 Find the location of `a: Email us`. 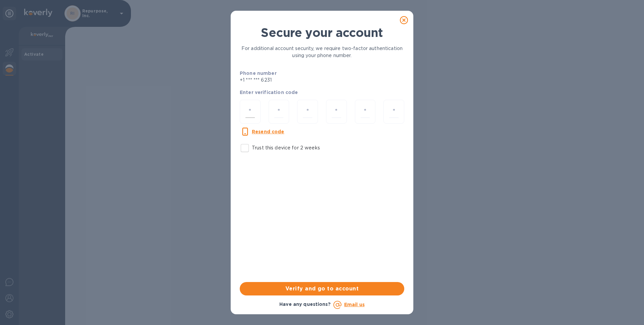

a: Email us is located at coordinates (355, 304).